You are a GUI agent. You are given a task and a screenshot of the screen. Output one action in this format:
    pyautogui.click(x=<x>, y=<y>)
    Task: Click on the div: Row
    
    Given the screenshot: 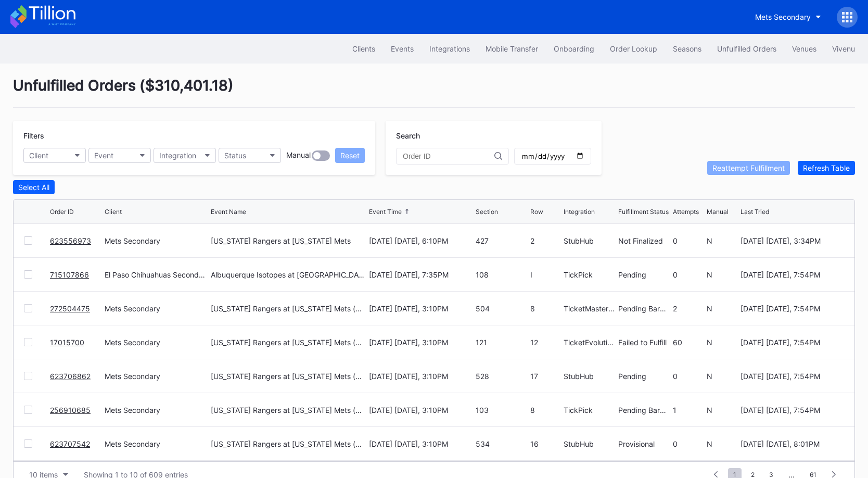 What is the action you would take?
    pyautogui.click(x=536, y=211)
    